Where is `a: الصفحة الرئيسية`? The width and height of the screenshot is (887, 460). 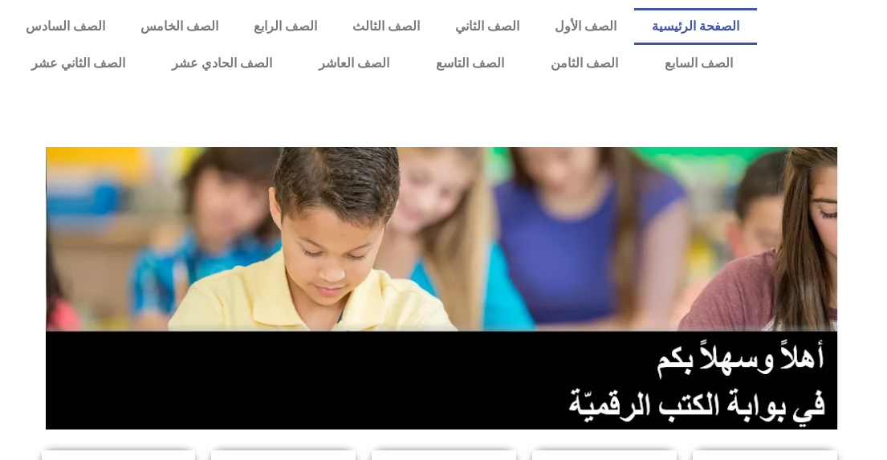
a: الصفحة الرئيسية is located at coordinates (695, 26).